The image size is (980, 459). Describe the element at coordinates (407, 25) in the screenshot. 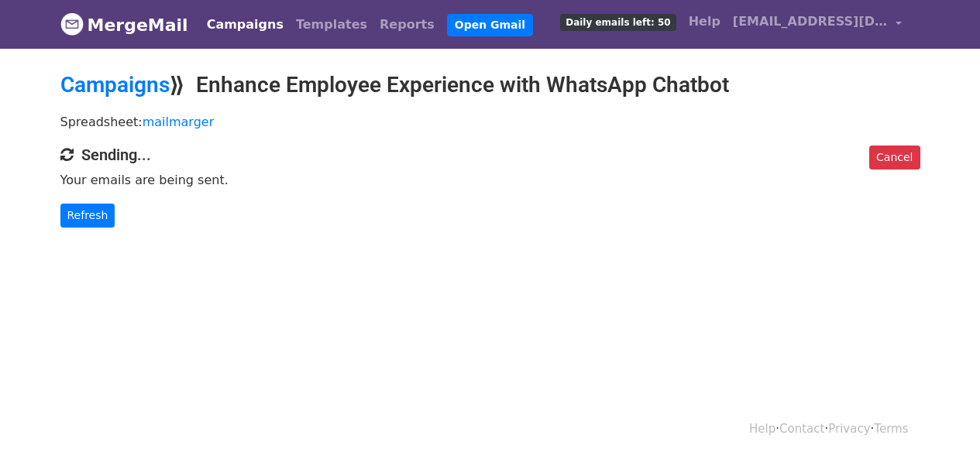

I see `a: Reports` at that location.